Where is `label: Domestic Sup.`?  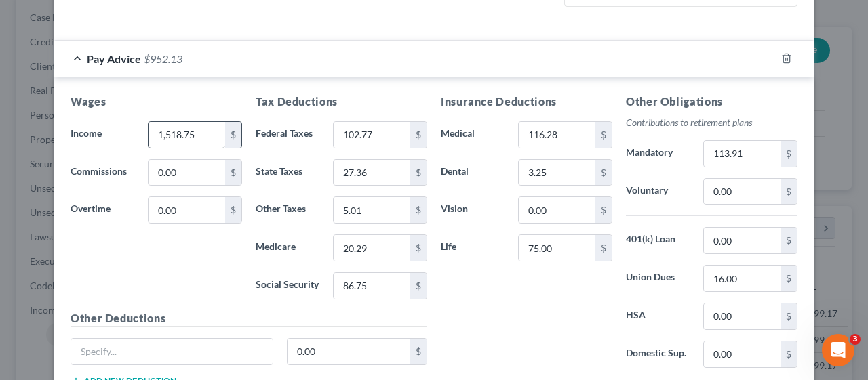 label: Domestic Sup. is located at coordinates (658, 354).